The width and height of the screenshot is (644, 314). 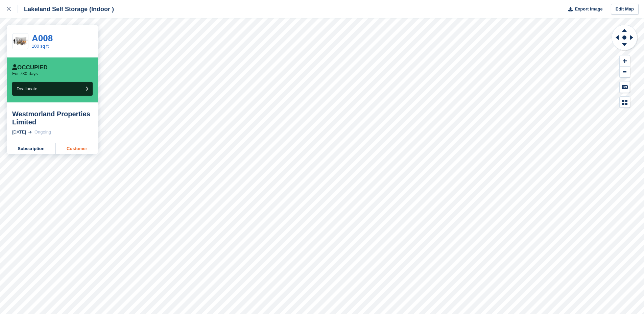 What do you see at coordinates (40, 46) in the screenshot?
I see `a: 100 sq ft` at bounding box center [40, 46].